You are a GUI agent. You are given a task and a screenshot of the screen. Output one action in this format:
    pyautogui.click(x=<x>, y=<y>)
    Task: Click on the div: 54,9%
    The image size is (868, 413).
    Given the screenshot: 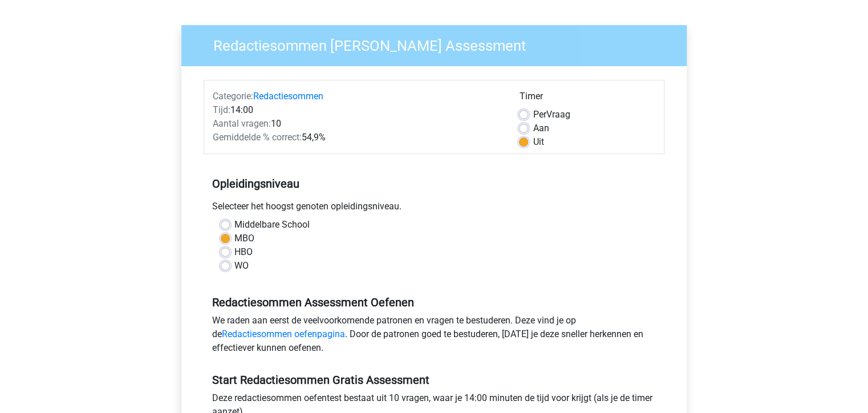 What is the action you would take?
    pyautogui.click(x=357, y=137)
    